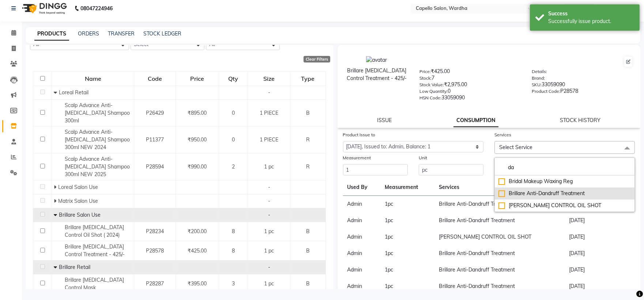 The image size is (644, 300). I want to click on div: 33059090, so click(582, 86).